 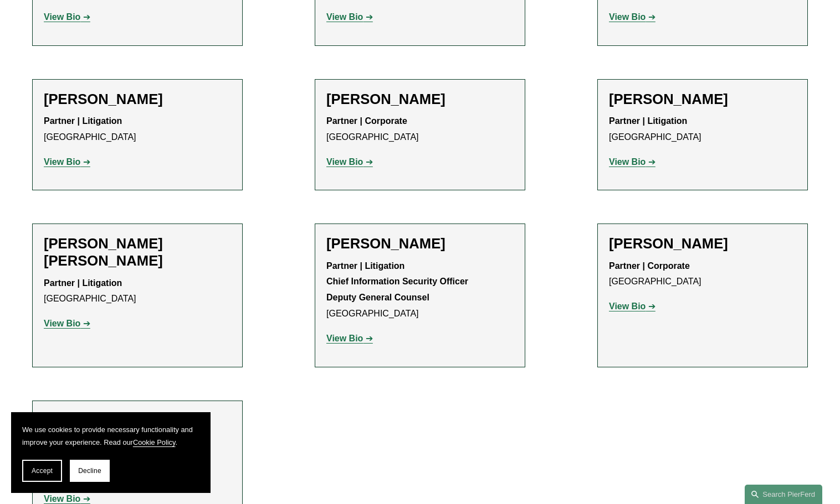 What do you see at coordinates (90, 471) in the screenshot?
I see `button: Decline` at bounding box center [90, 471].